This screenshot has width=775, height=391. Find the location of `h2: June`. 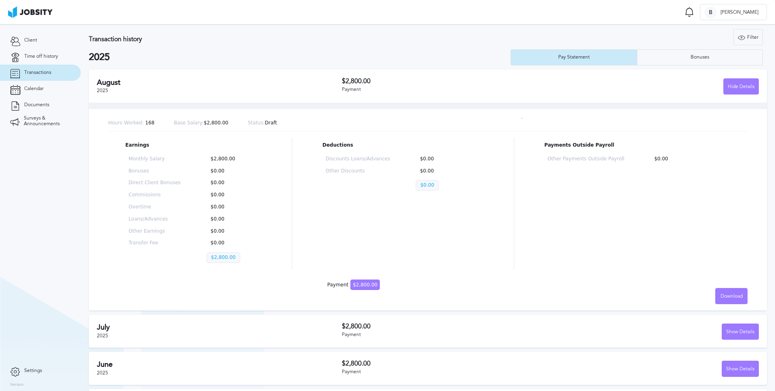

h2: June is located at coordinates (219, 364).